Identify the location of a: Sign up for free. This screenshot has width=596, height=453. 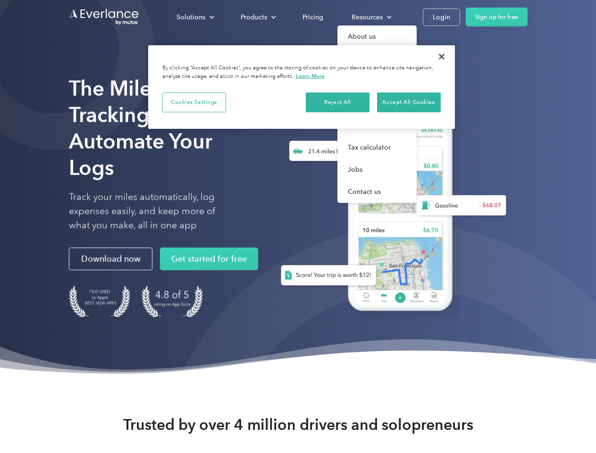
(496, 17).